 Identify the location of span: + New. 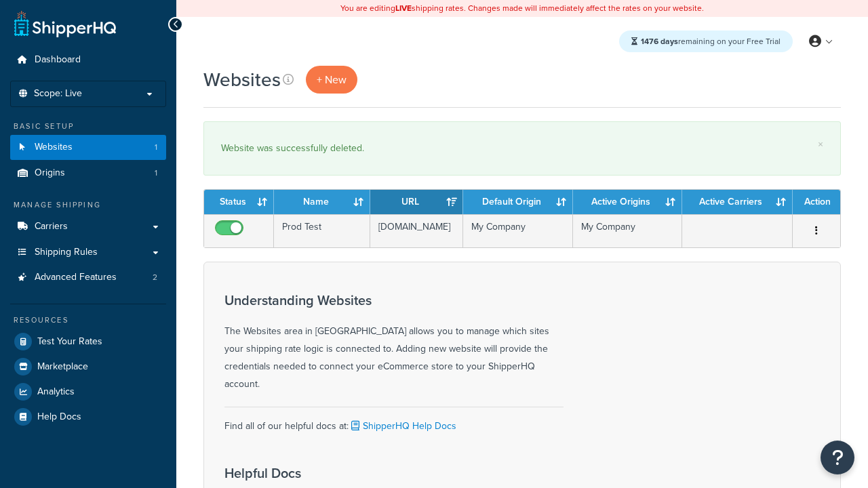
(331, 79).